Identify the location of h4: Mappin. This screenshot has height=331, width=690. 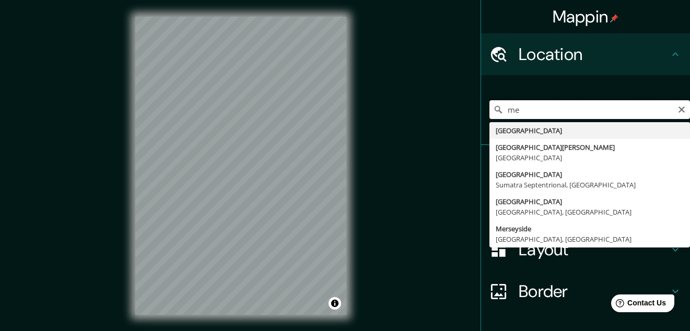
(585, 17).